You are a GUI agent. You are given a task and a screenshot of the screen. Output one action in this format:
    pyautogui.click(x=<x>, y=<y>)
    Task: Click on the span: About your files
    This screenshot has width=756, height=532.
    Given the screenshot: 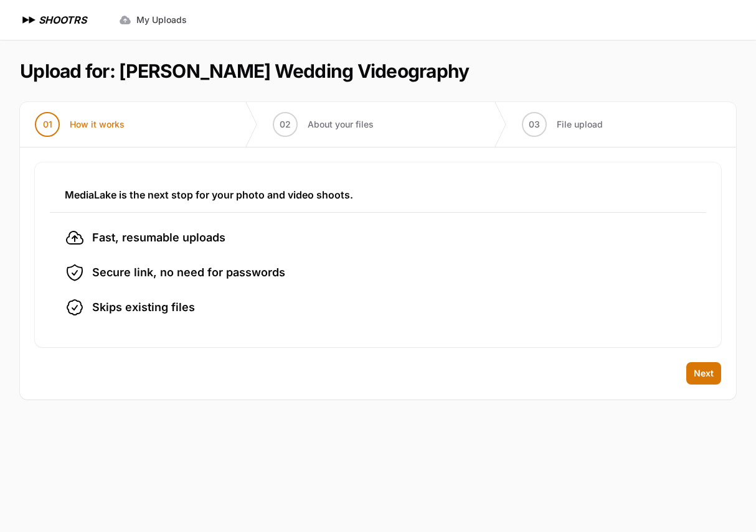 What is the action you would take?
    pyautogui.click(x=341, y=125)
    